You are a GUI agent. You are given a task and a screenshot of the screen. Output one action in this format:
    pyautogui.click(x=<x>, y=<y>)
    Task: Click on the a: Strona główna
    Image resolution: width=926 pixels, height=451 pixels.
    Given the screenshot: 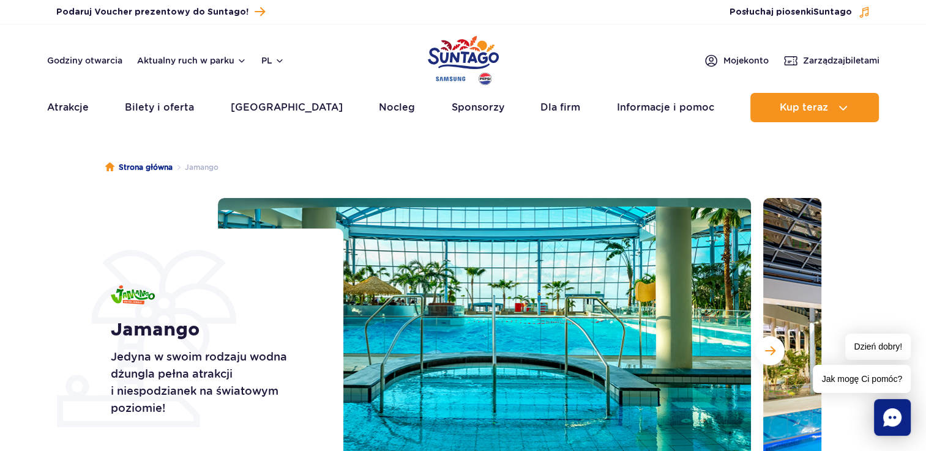 What is the action you would take?
    pyautogui.click(x=139, y=168)
    